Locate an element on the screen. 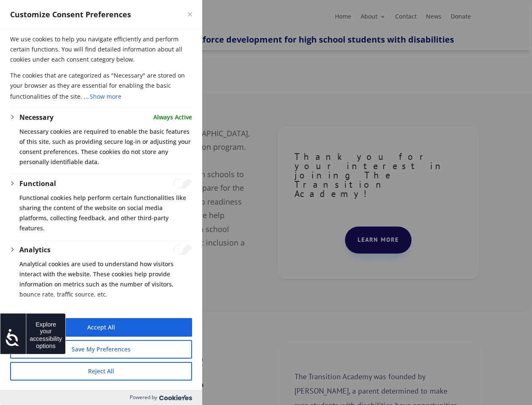  p: Functional cookies help perform certain functionalities like sharing the content of the website o... is located at coordinates (106, 213).